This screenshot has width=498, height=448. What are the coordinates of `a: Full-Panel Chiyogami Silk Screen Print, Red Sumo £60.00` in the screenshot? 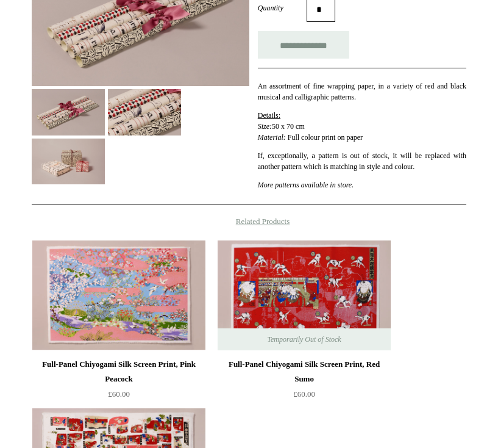 It's located at (304, 382).